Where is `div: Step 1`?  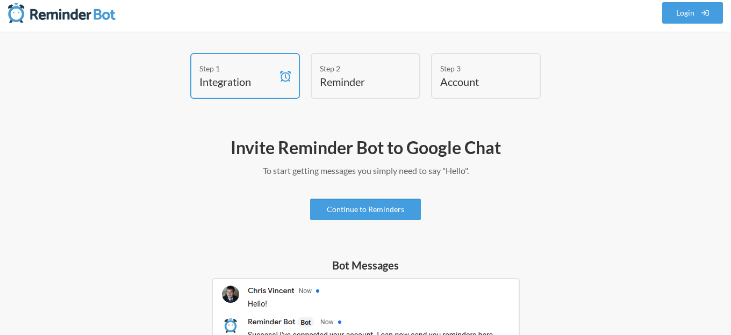
div: Step 1 is located at coordinates (237, 68).